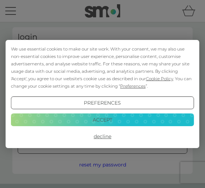 This screenshot has height=188, width=205. I want to click on button: Preferences, so click(103, 103).